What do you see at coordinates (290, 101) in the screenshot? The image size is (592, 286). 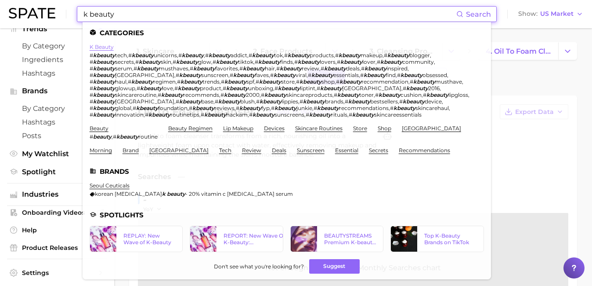 I see `span: lippies` at bounding box center [290, 101].